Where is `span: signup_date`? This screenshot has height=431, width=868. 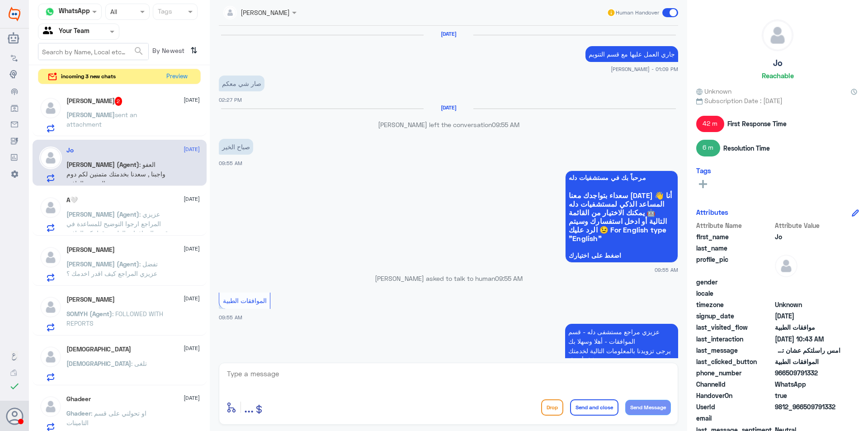 span: signup_date is located at coordinates (734, 315).